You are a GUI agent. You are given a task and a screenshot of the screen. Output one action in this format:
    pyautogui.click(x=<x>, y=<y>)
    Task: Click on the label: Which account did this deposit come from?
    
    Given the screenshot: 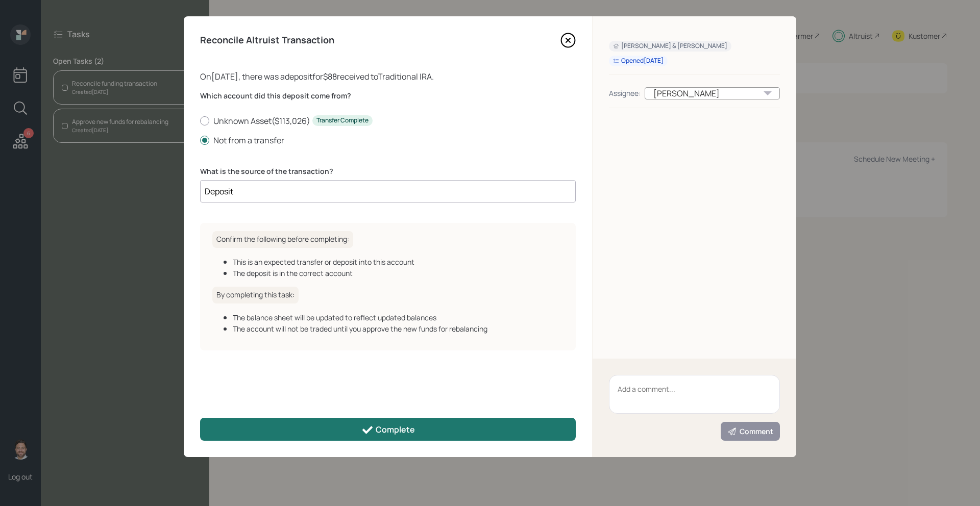 What is the action you would take?
    pyautogui.click(x=388, y=96)
    